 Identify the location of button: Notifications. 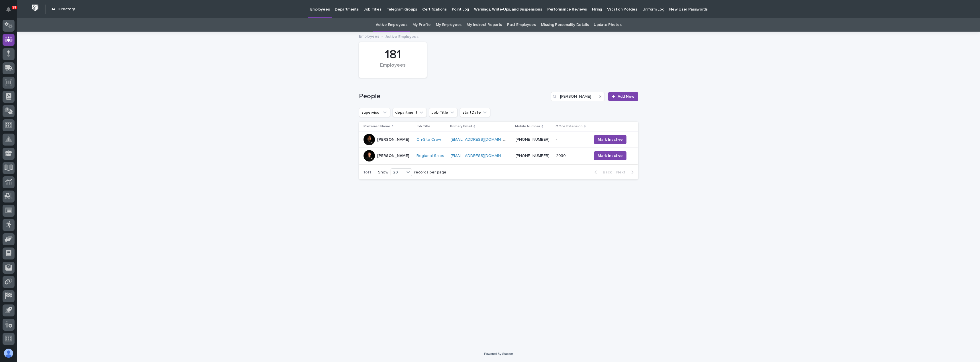
(9, 9).